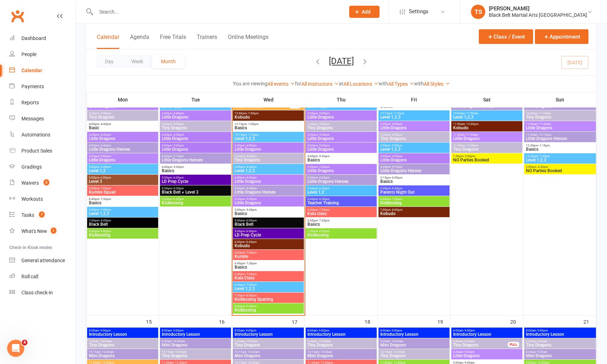  I want to click on span: 12:00pm, so click(268, 113).